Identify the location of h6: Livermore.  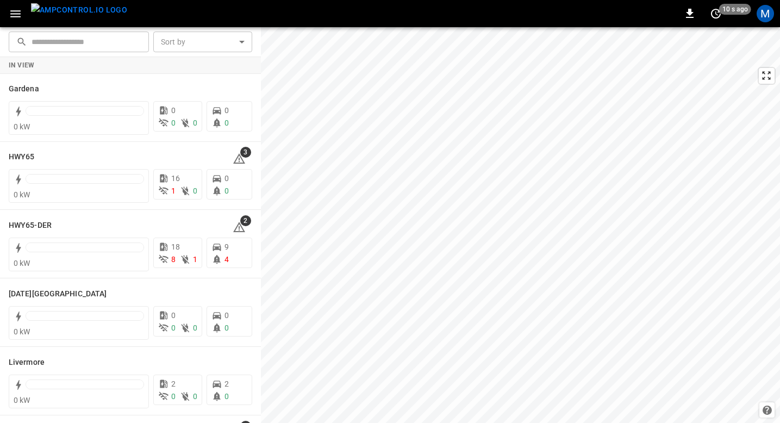
(27, 363).